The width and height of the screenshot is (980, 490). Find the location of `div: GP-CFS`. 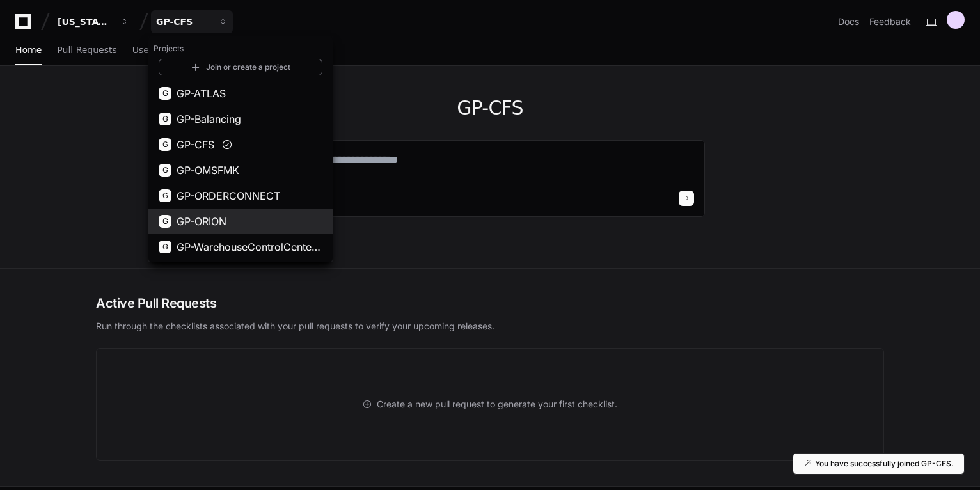

div: GP-CFS is located at coordinates (183, 22).